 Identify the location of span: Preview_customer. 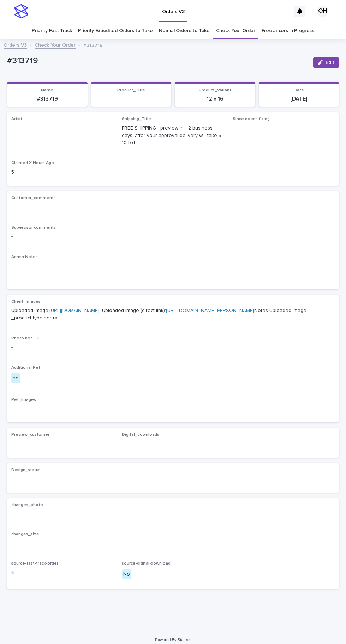
(30, 435).